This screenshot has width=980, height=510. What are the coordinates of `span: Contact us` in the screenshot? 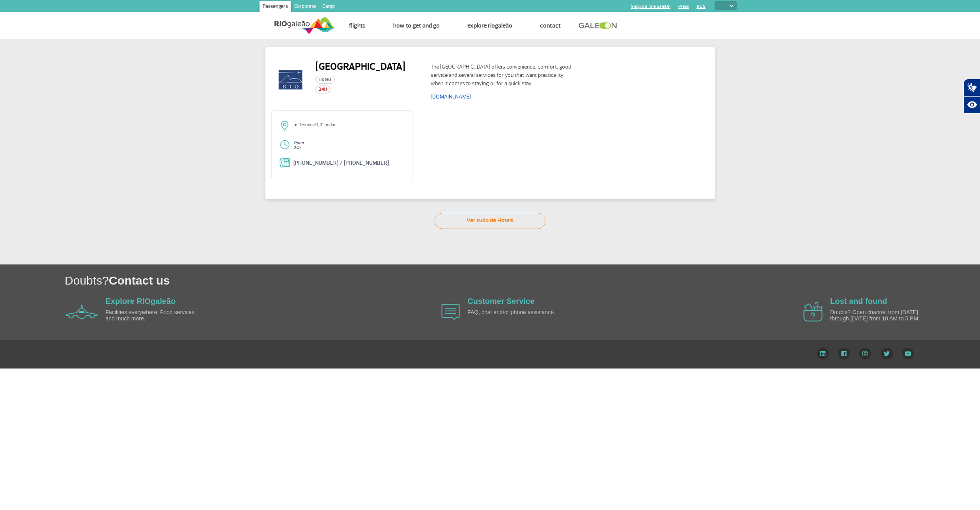 It's located at (139, 280).